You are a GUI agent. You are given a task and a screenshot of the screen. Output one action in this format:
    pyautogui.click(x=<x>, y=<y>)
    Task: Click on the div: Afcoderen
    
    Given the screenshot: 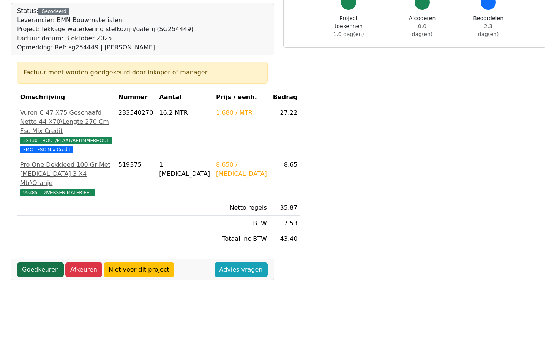 What is the action you would take?
    pyautogui.click(x=422, y=26)
    